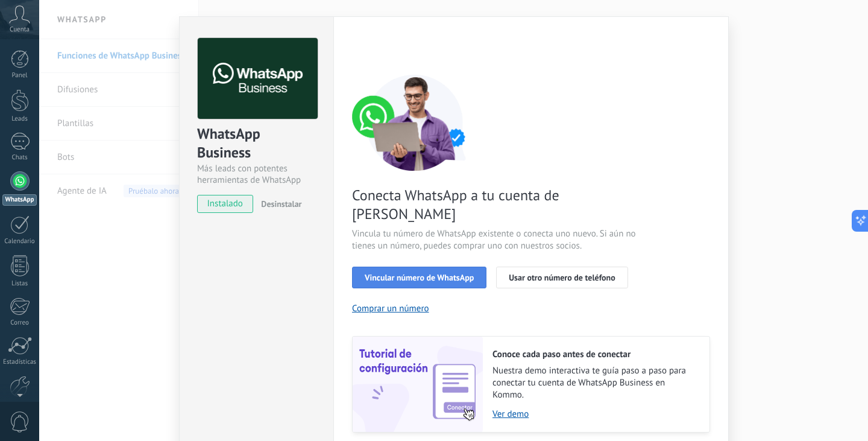 This screenshot has width=868, height=441. I want to click on span: Nuestra demo interactiva te guía paso a paso para conectar tu cuenta de WhatsApp Business en Kommo., so click(595, 383).